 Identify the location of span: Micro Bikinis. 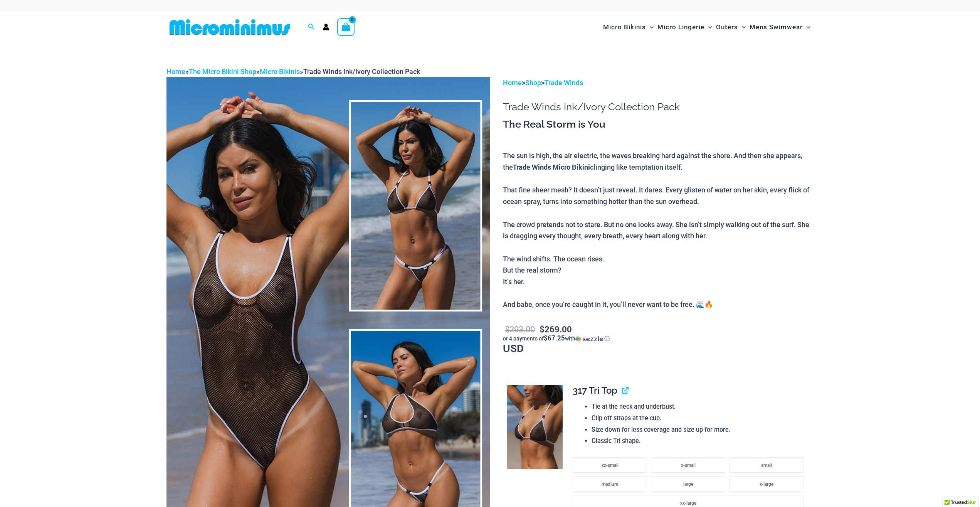
(624, 27).